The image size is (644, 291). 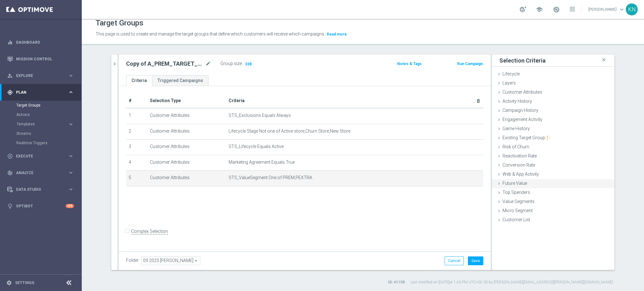 What do you see at coordinates (49, 115) in the screenshot?
I see `div: Actions` at bounding box center [49, 115].